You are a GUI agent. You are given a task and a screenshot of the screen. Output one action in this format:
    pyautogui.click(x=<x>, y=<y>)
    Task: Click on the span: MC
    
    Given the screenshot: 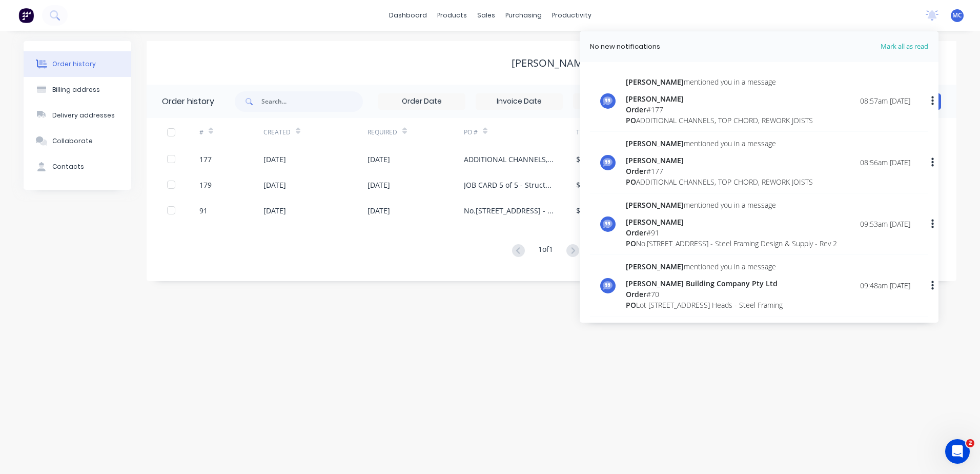 What is the action you would take?
    pyautogui.click(x=957, y=16)
    